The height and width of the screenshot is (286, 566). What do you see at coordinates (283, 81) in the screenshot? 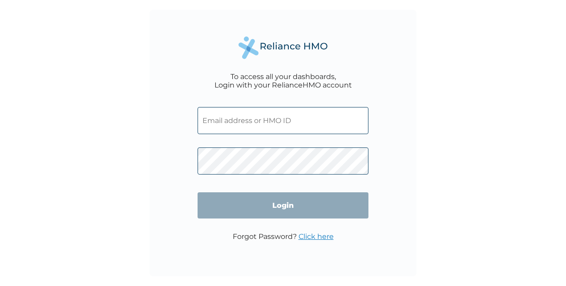
I see `div: To access all your dashboards, Login with your RelianceHMO account` at bounding box center [283, 81].